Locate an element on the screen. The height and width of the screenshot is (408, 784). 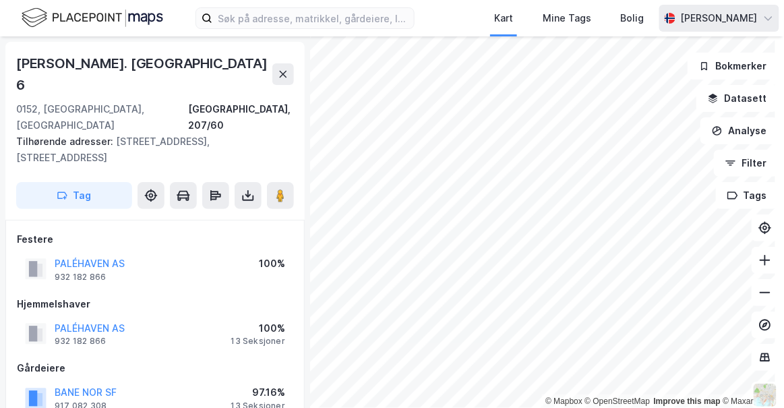
input: Søk på adresse, matrikkel, gårdeiere, leietakere eller personer is located at coordinates (313, 18).